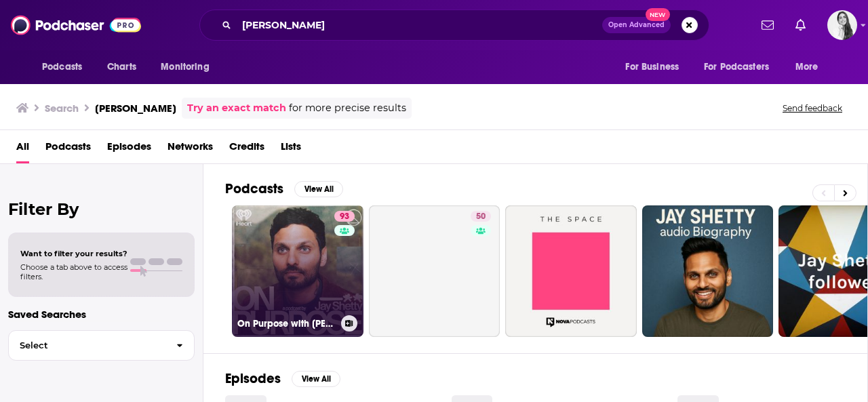  I want to click on span: Select, so click(87, 345).